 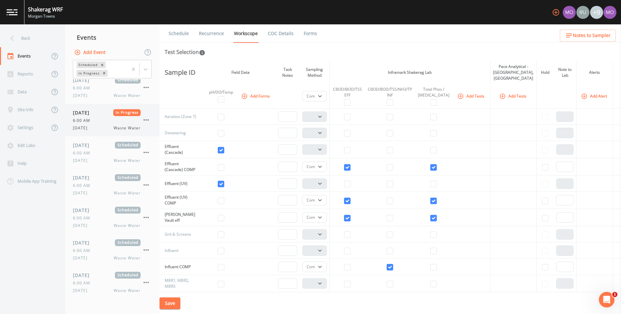 What do you see at coordinates (592, 35) in the screenshot?
I see `span: Notes to Sampler` at bounding box center [592, 35].